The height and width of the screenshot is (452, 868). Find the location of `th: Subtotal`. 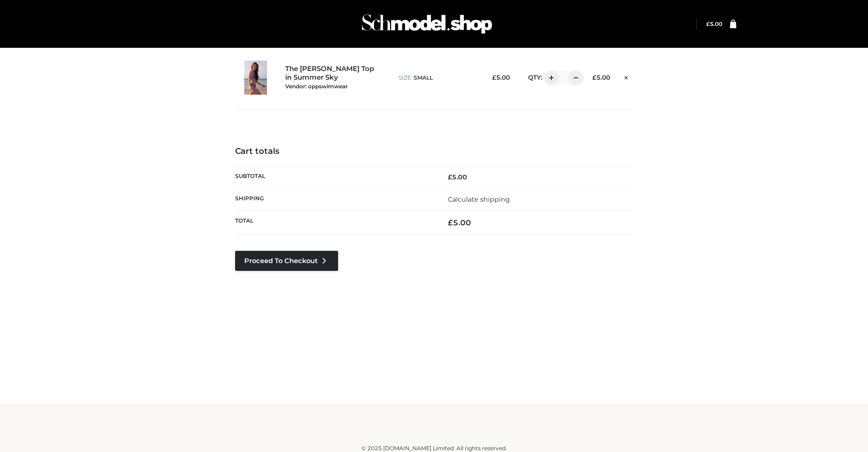

th: Subtotal is located at coordinates (335, 177).